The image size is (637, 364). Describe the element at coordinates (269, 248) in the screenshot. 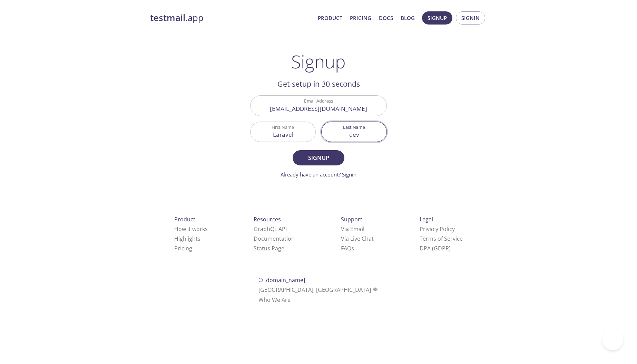

I see `a: Status Page` at that location.